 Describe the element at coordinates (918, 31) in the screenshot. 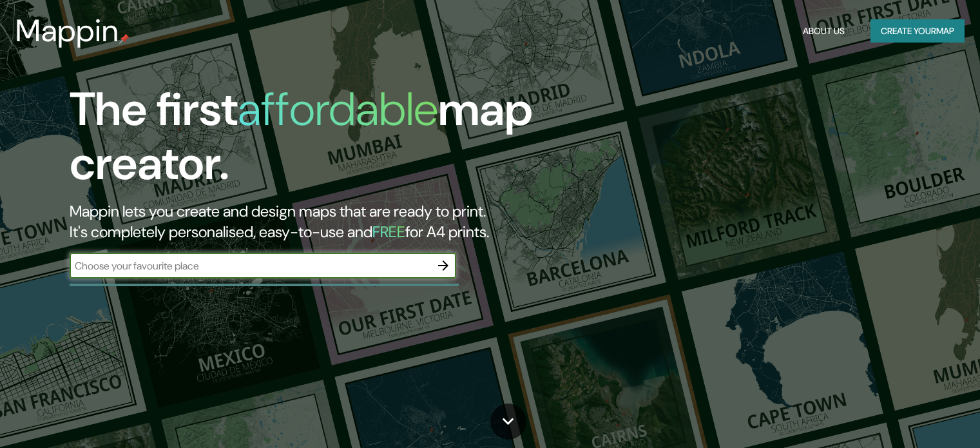

I see `button: Create yourmap` at that location.